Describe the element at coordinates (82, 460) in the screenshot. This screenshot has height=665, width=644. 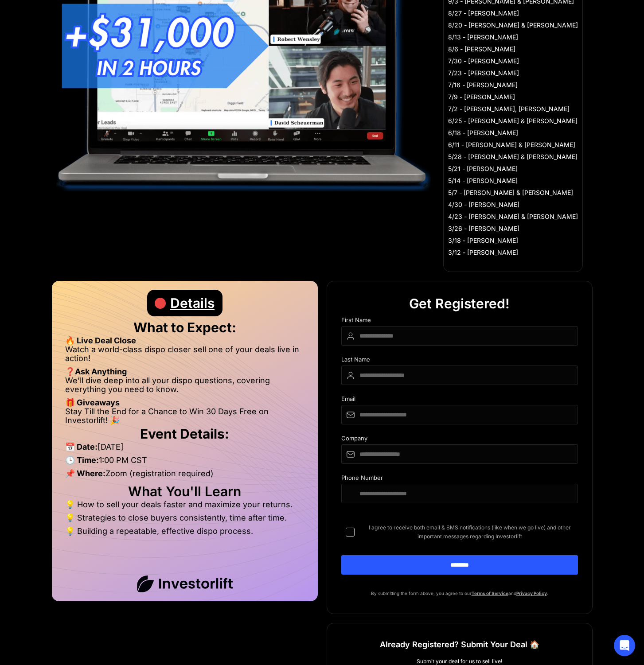
I see `strong: 🕒 Time:` at that location.